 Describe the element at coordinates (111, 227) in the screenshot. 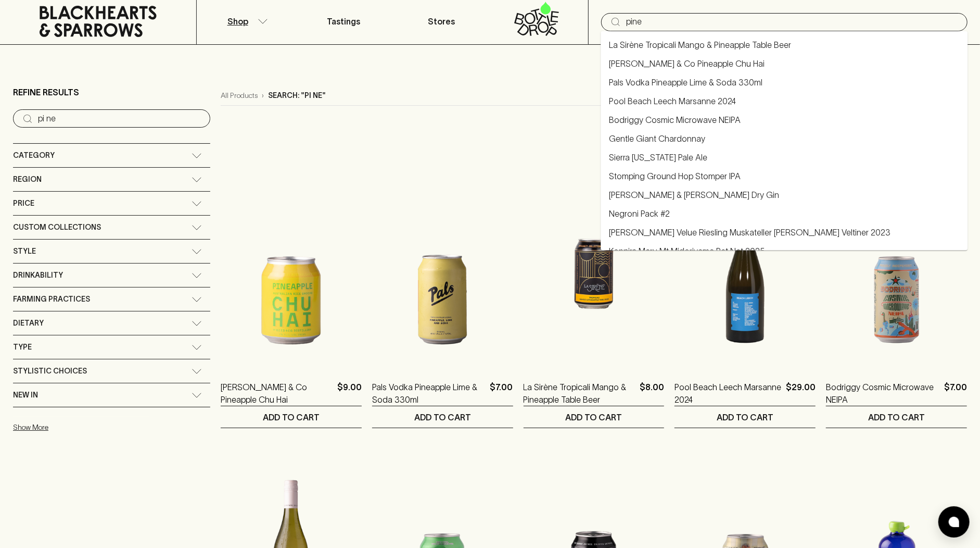

I see `div: Custom Collections` at that location.